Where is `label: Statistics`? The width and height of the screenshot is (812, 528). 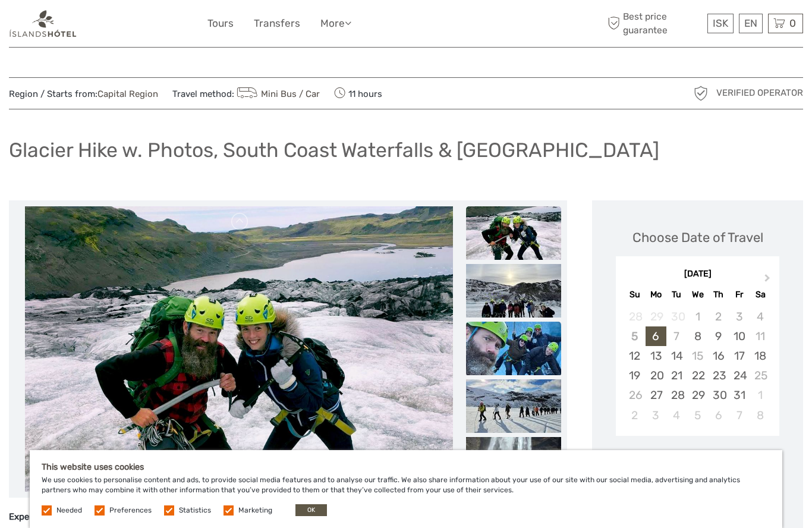 label: Statistics is located at coordinates (195, 510).